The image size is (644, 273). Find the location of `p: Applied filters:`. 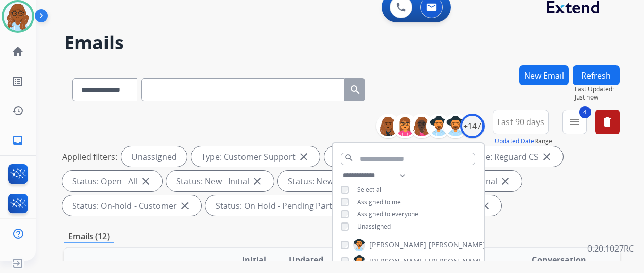

p: Applied filters: is located at coordinates (90, 157).